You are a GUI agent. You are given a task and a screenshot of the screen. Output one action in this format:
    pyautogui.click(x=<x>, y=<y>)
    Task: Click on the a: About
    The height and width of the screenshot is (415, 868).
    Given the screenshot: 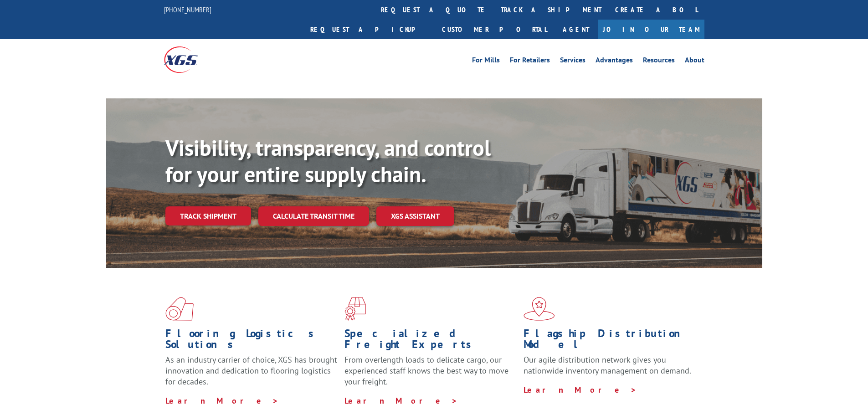 What is the action you would take?
    pyautogui.click(x=694, y=61)
    